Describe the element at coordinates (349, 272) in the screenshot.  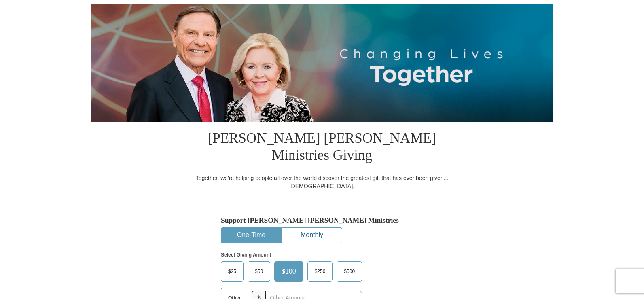
I see `span: $500` at that location.